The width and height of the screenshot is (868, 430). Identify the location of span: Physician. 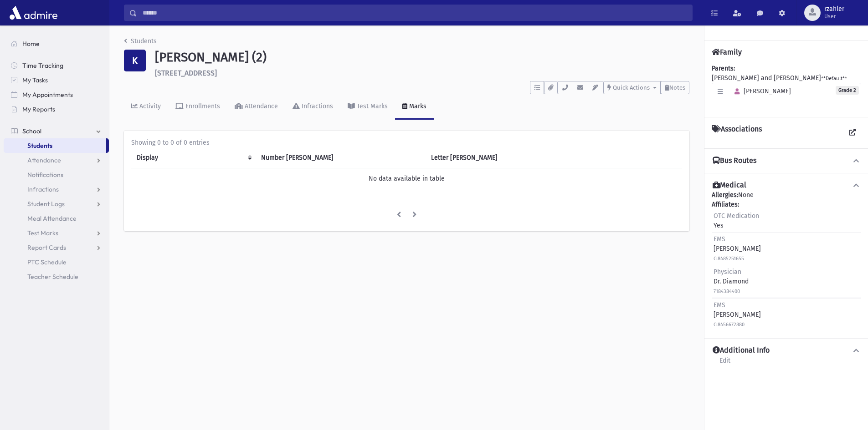
(727, 272).